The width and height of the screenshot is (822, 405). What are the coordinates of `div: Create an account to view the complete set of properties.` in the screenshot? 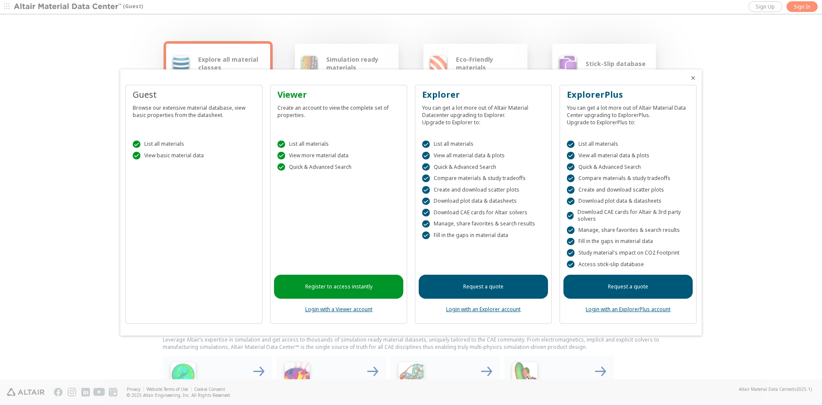 It's located at (339, 110).